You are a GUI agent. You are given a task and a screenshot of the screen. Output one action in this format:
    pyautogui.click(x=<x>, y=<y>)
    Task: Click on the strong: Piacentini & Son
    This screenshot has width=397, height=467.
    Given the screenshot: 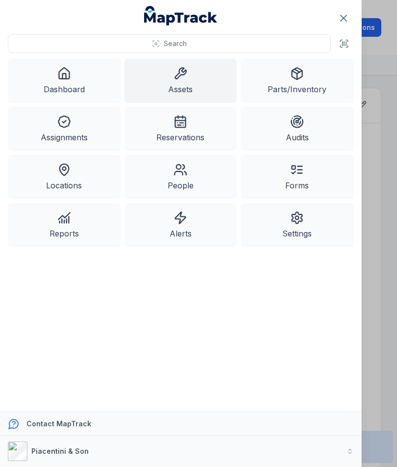 What is the action you would take?
    pyautogui.click(x=60, y=451)
    